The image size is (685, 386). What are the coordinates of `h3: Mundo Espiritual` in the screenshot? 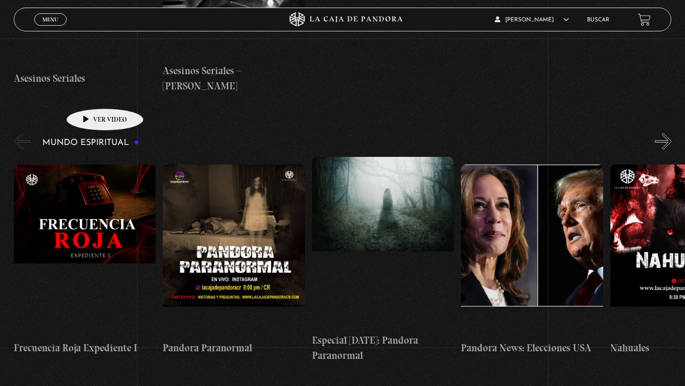 It's located at (91, 143).